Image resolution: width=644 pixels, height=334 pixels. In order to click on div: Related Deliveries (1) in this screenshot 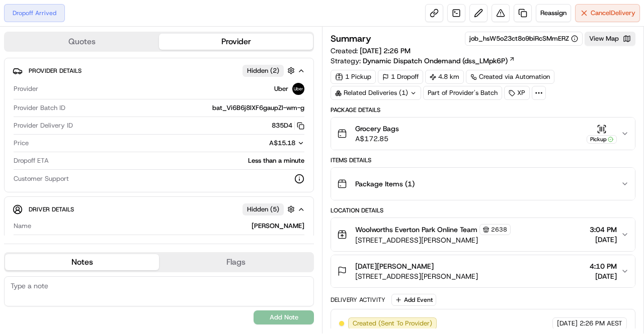, I will do `click(376, 93)`.